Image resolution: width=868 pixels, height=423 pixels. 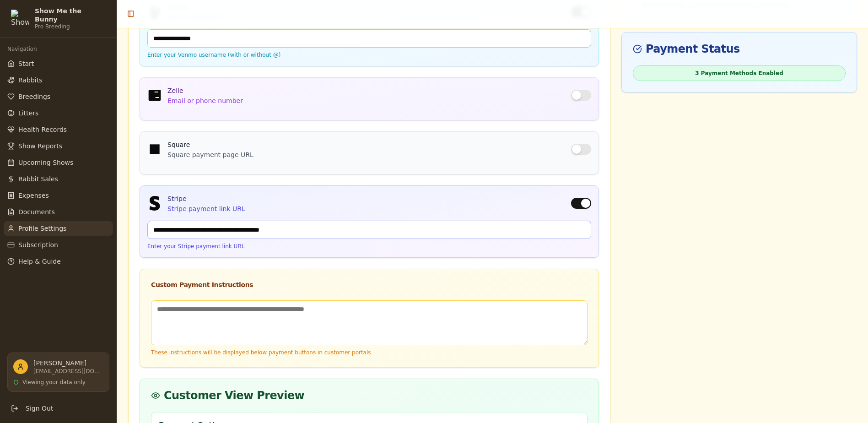 What do you see at coordinates (211, 155) in the screenshot?
I see `p: Square payment page URL` at bounding box center [211, 155].